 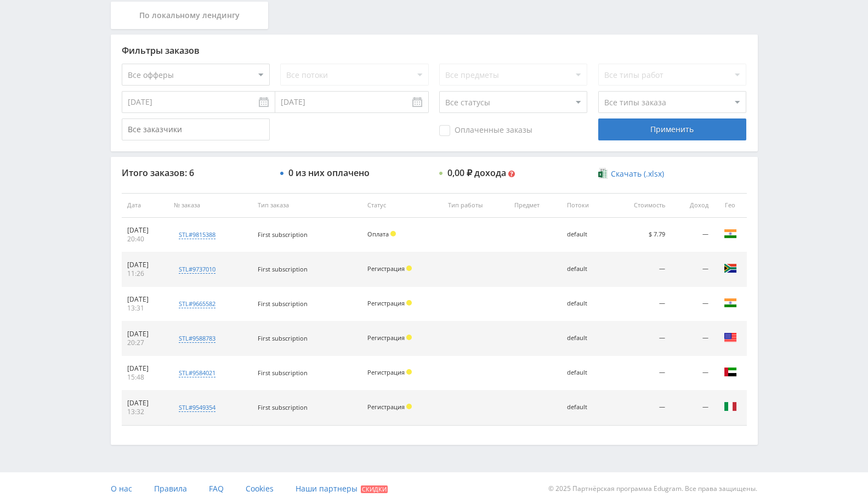 What do you see at coordinates (730, 337) in the screenshot?
I see `img: usa.png` at bounding box center [730, 337].